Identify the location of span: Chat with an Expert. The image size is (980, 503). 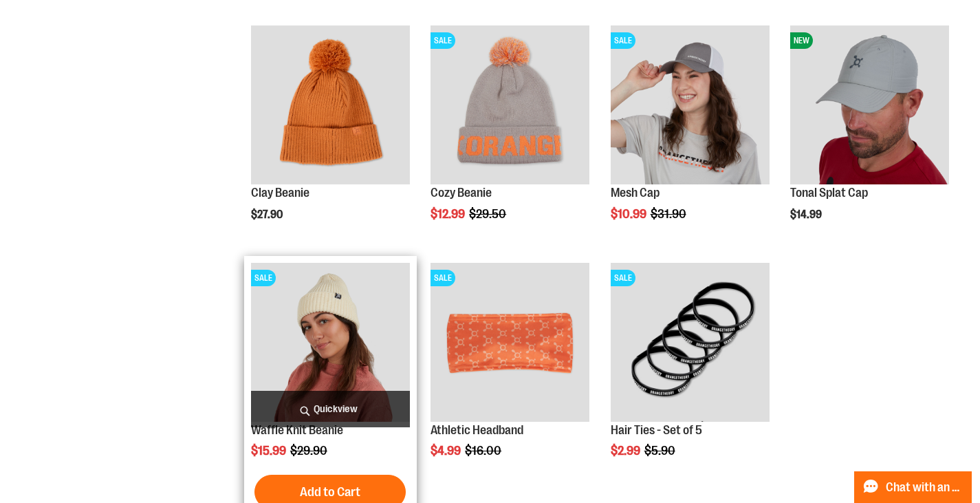
(925, 487).